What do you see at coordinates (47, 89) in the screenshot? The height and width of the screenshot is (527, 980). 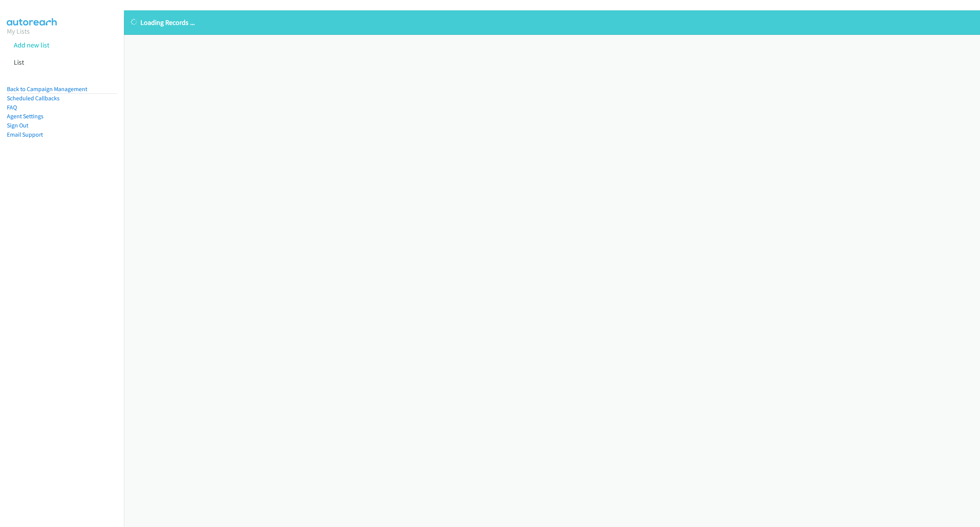 I see `a: Back to Campaign Management` at bounding box center [47, 89].